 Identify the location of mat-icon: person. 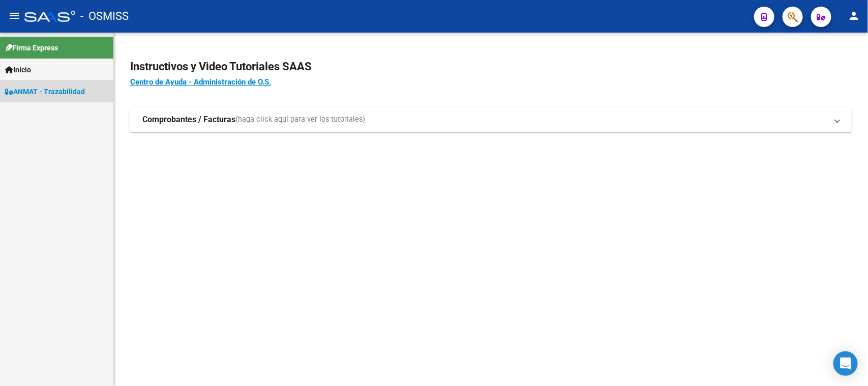
(854, 16).